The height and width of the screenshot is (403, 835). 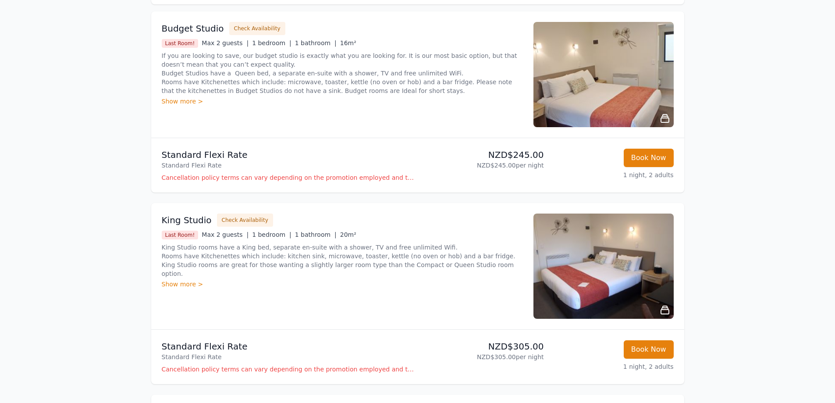 I want to click on p: NZD$245.00 per night, so click(x=482, y=165).